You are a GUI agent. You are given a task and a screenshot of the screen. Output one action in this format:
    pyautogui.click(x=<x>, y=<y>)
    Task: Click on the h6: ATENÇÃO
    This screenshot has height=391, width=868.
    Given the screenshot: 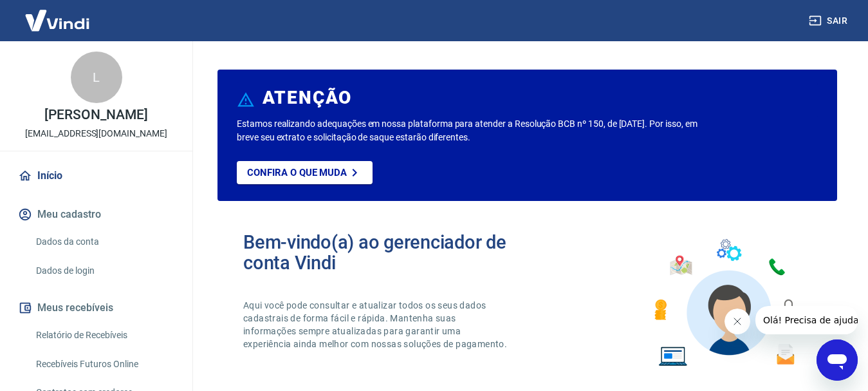 What is the action you would take?
    pyautogui.click(x=307, y=98)
    